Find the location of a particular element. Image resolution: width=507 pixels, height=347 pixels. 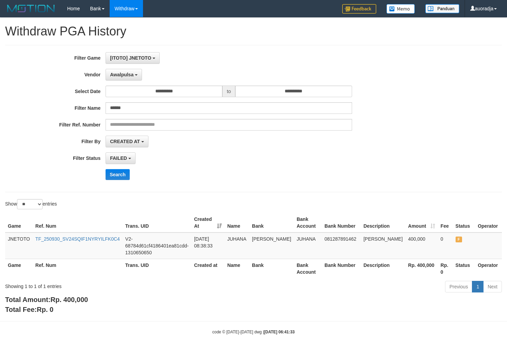

th: Created at is located at coordinates (208, 268).